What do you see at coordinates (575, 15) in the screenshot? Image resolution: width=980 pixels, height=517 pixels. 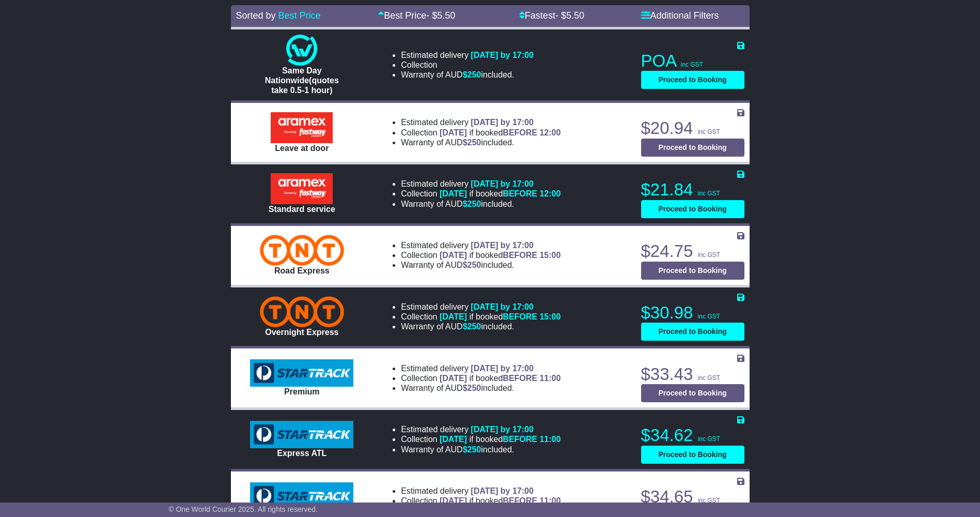 I see `span: 5.50` at bounding box center [575, 15].